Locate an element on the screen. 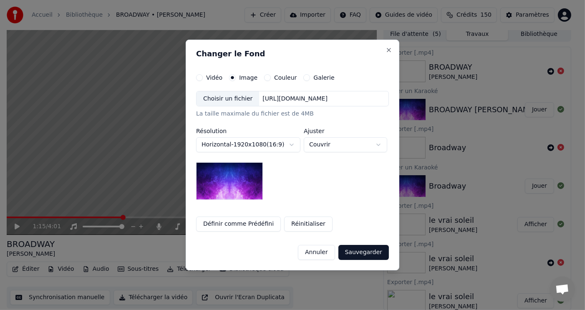 The image size is (585, 310). button: Sauvegarder is located at coordinates (364, 253).